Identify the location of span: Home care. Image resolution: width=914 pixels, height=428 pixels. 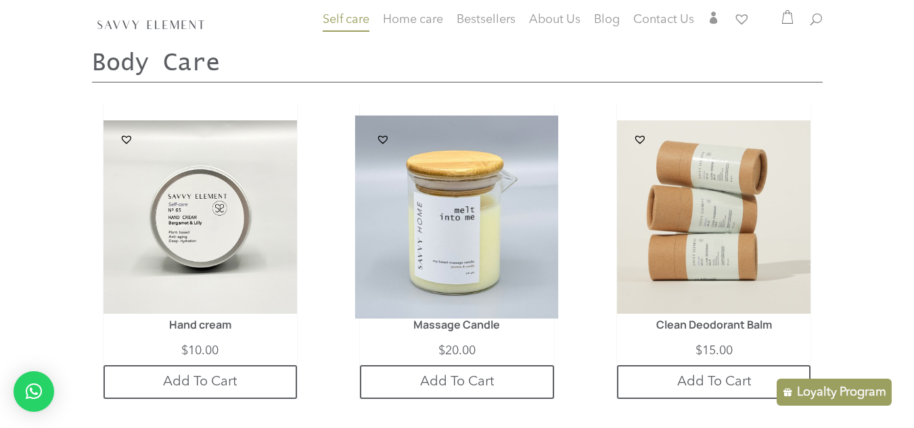
(413, 20).